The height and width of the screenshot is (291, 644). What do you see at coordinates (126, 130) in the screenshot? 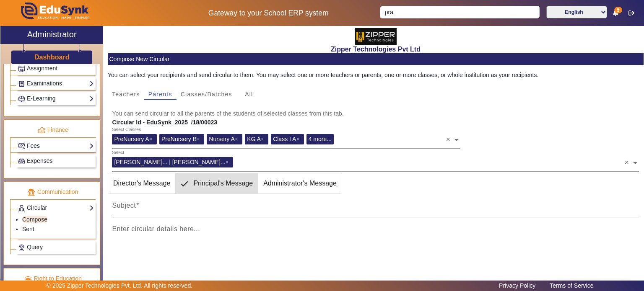
I see `div: Select Classes` at bounding box center [126, 130].